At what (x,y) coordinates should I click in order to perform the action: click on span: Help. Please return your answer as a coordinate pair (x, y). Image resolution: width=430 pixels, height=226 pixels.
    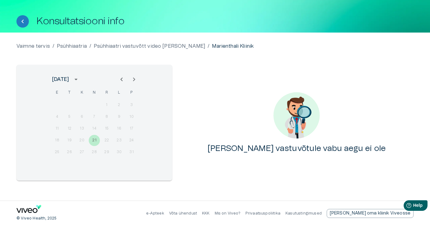
    Looking at the image, I should click on (36, 7).